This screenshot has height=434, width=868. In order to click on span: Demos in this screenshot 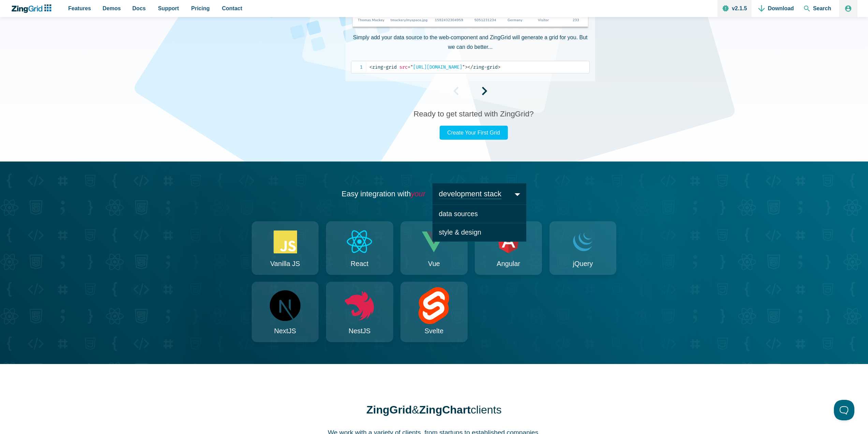, I will do `click(112, 9)`.